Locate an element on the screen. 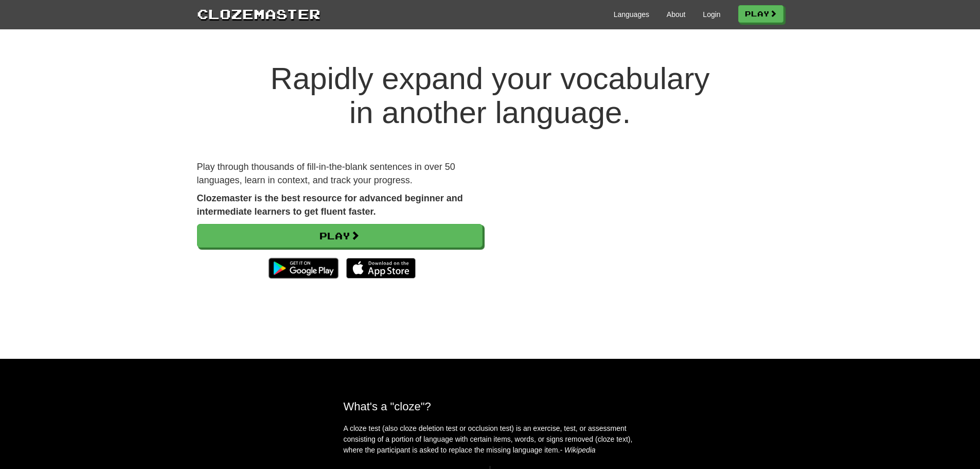 The height and width of the screenshot is (469, 980). a: About is located at coordinates (676, 15).